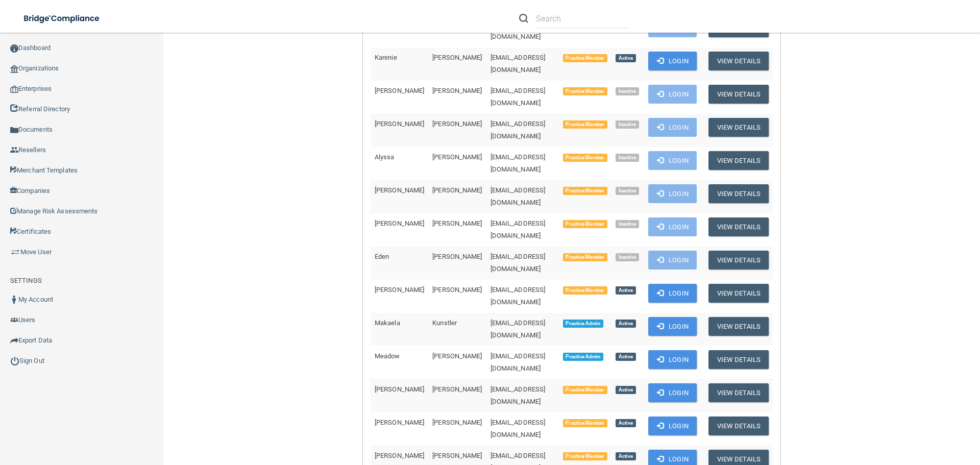 Image resolution: width=980 pixels, height=465 pixels. What do you see at coordinates (524, 18) in the screenshot?
I see `img: ic-search.3b580494.png` at bounding box center [524, 18].